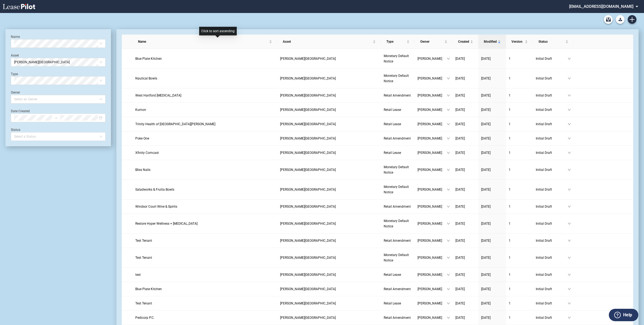 The image size is (644, 325). I want to click on span: Type, so click(396, 42).